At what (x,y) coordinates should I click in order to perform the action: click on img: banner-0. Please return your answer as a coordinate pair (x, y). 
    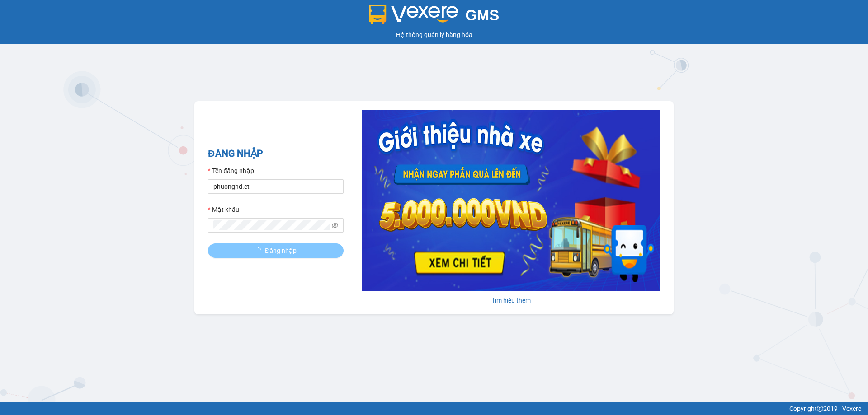
    Looking at the image, I should click on (511, 201).